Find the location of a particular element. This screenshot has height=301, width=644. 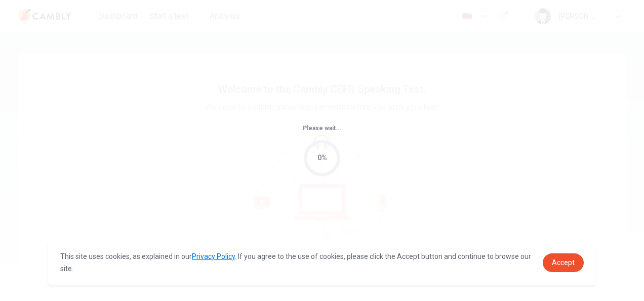

div: 0% is located at coordinates (322, 158).